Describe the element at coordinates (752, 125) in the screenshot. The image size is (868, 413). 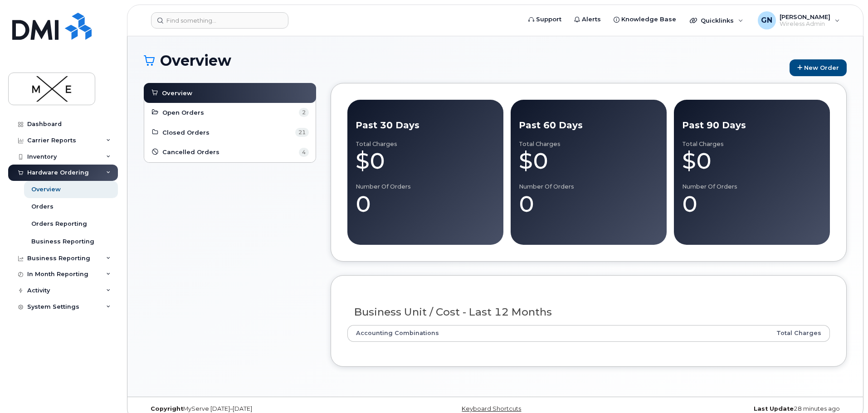
I see `div: Past 90 Days` at that location.